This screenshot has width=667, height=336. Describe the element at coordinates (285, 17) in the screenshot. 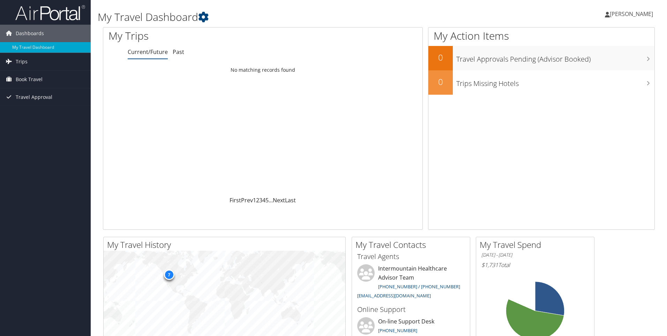

I see `h1: My Travel Dashboard` at that location.